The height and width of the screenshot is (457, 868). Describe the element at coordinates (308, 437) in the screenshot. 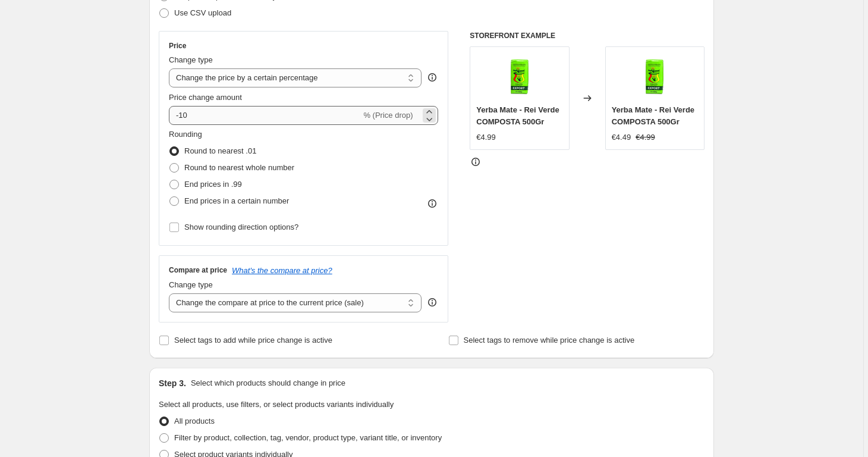

I see `span: Filter by product, collection, tag, vendor, product type, variant title, or inventory` at that location.